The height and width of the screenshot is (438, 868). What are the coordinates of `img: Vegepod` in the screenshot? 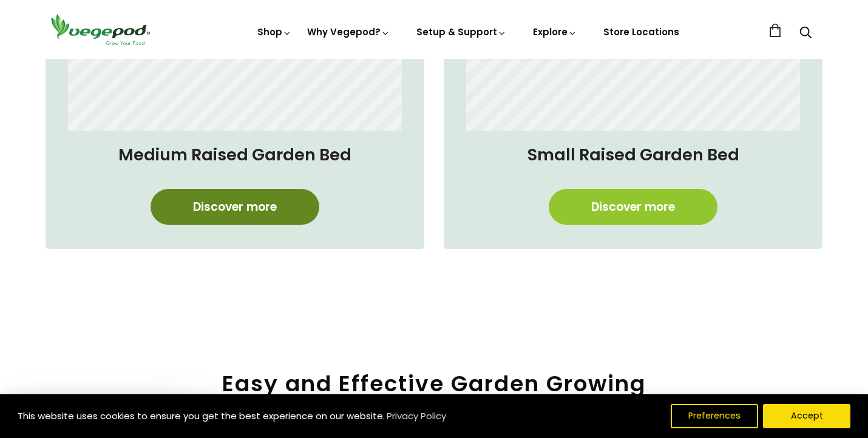 It's located at (100, 29).